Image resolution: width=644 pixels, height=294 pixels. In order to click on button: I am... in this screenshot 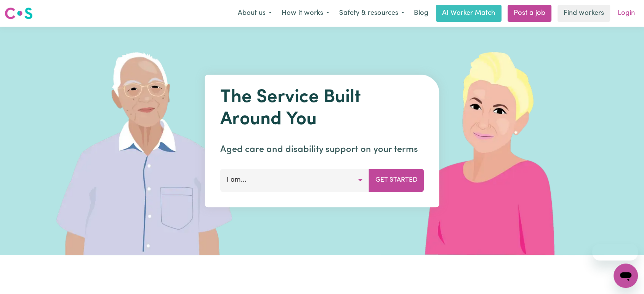, I will do `click(295, 180)`.